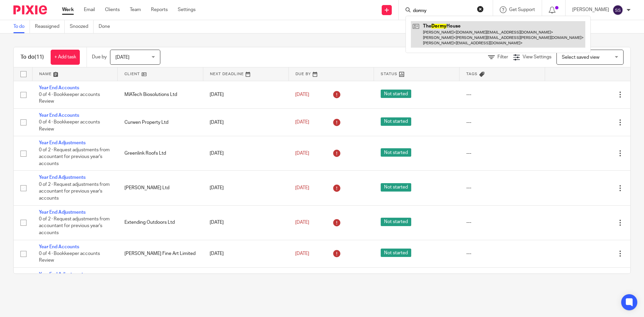 This screenshot has height=317, width=644. Describe the element at coordinates (30, 9) in the screenshot. I see `img: Pixie` at that location.